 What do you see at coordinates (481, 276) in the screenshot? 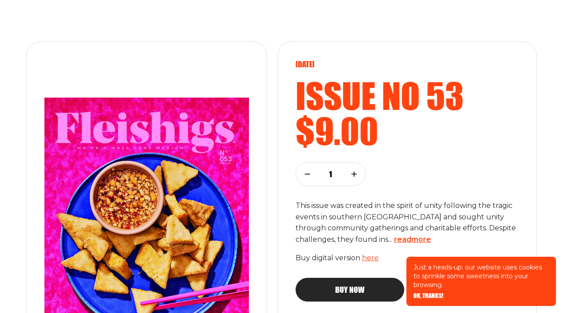
I see `p: Just a heads-up: our website uses cookies to sprinkle some sweetness into your browsing.` at bounding box center [481, 276].